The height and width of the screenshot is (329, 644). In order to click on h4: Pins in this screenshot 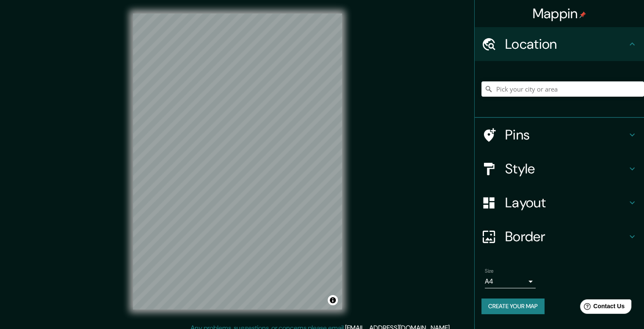, I will do `click(566, 135)`.